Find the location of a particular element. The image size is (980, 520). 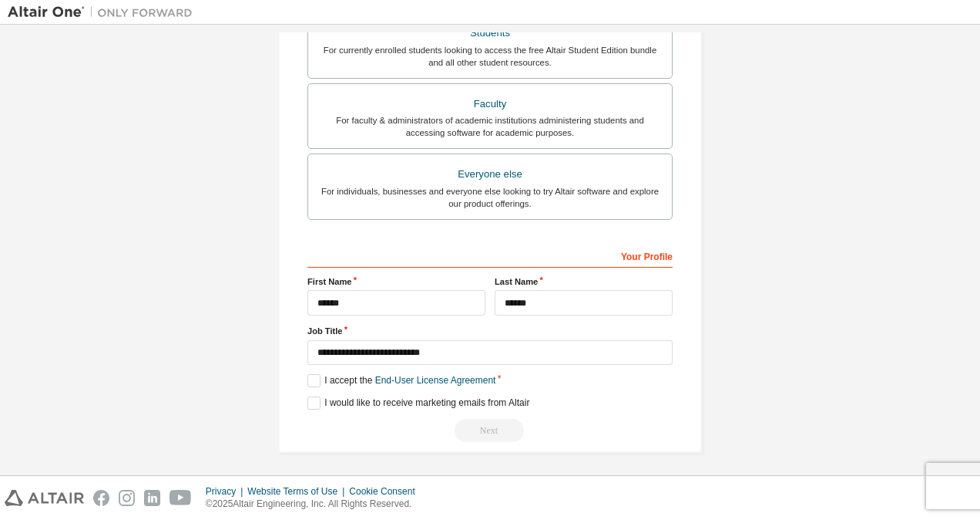

div: For faculty & administrators of academic institutions administering students and accessing softwa... is located at coordinates (490, 126).